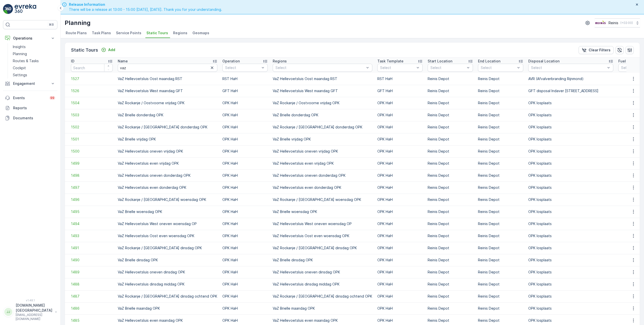 This screenshot has width=644, height=325. Describe the element at coordinates (92, 272) in the screenshot. I see `a: 1489` at that location.